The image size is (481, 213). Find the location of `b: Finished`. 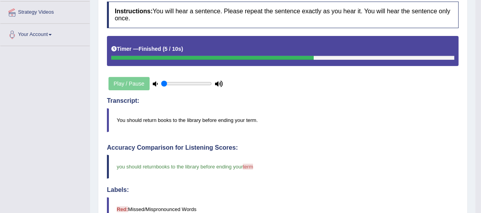

b: Finished is located at coordinates (150, 49).